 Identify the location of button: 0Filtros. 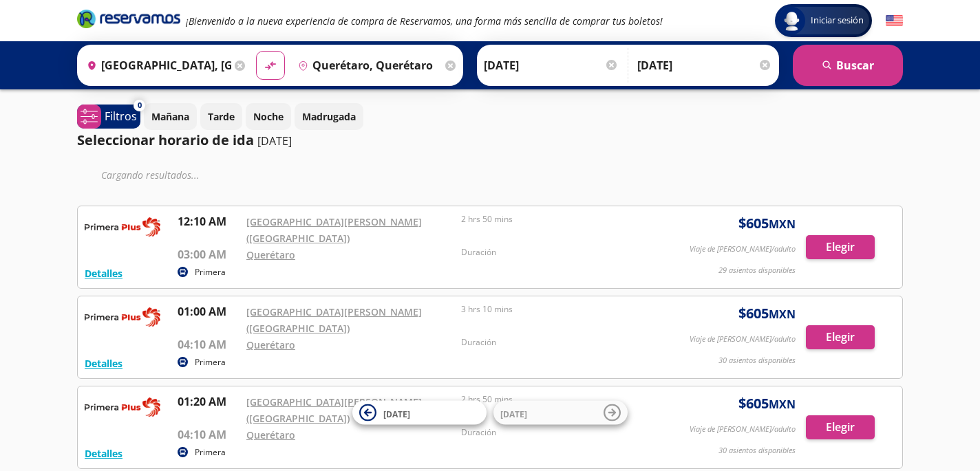
(109, 116).